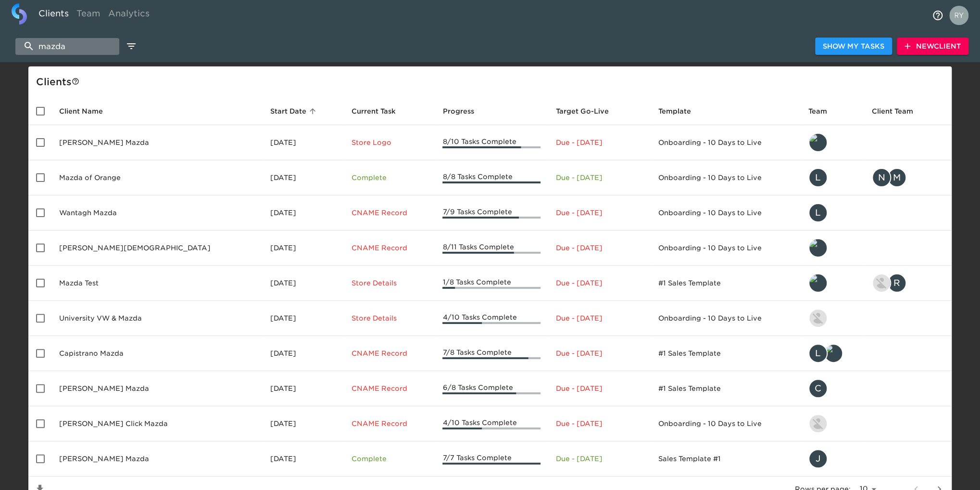 The image size is (980, 490). I want to click on td: University VW & Mazda, so click(156, 318).